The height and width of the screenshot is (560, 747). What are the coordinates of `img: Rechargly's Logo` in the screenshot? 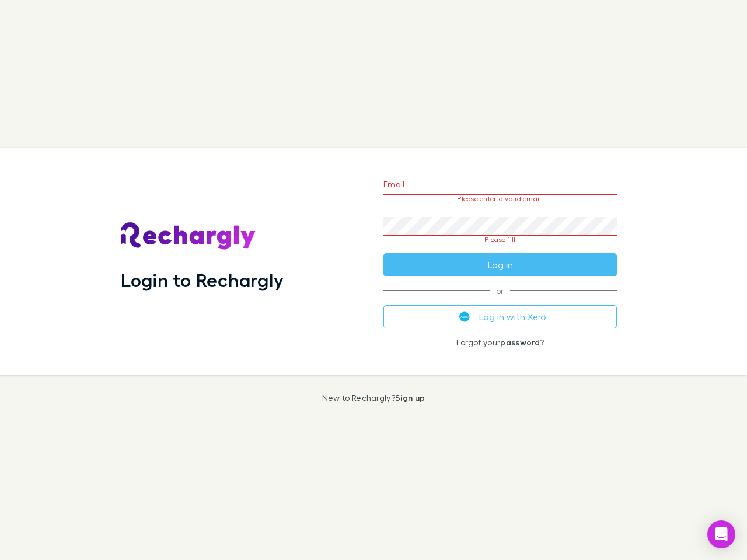 It's located at (189, 236).